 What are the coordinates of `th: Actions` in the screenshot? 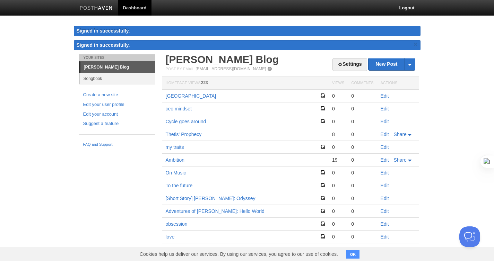 It's located at (398, 83).